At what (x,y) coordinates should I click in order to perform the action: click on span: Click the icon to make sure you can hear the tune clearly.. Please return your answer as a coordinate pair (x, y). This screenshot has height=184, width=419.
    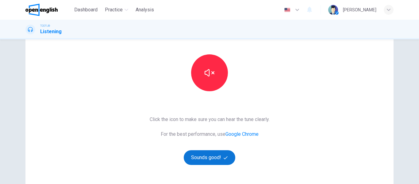
    Looking at the image, I should click on (209, 119).